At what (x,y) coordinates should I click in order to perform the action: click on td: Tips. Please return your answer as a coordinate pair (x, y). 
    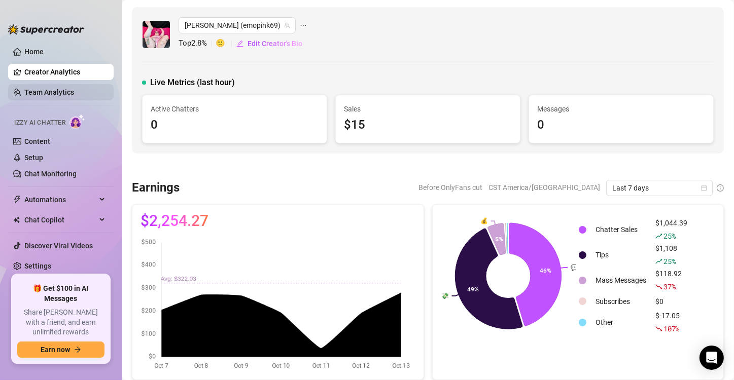
    Looking at the image, I should click on (621, 255).